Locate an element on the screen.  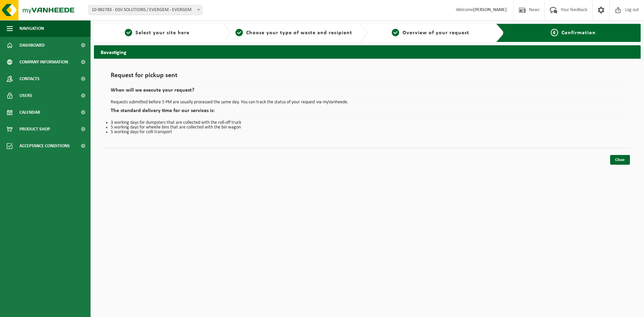
h2: Bevestiging is located at coordinates (367, 52).